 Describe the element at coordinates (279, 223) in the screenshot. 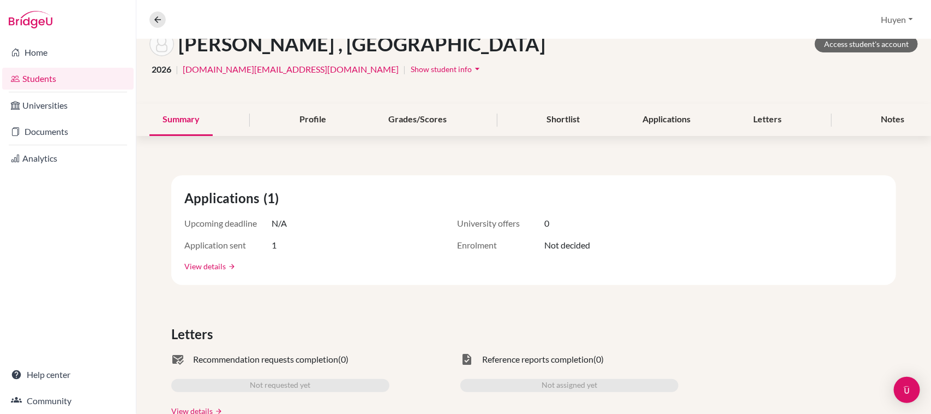

I see `span: N/A` at that location.